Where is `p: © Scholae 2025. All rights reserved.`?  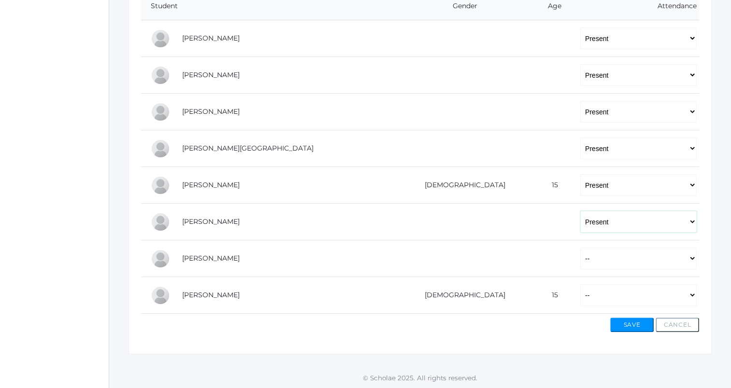
p: © Scholae 2025. All rights reserved. is located at coordinates (420, 378).